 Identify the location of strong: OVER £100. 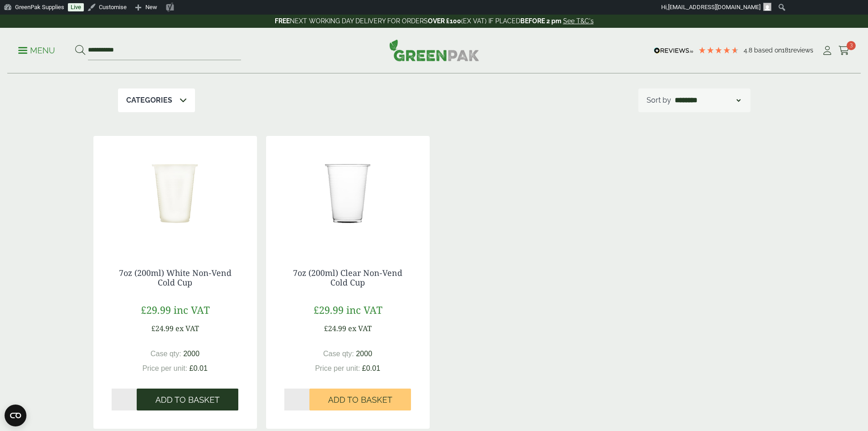
(444, 21).